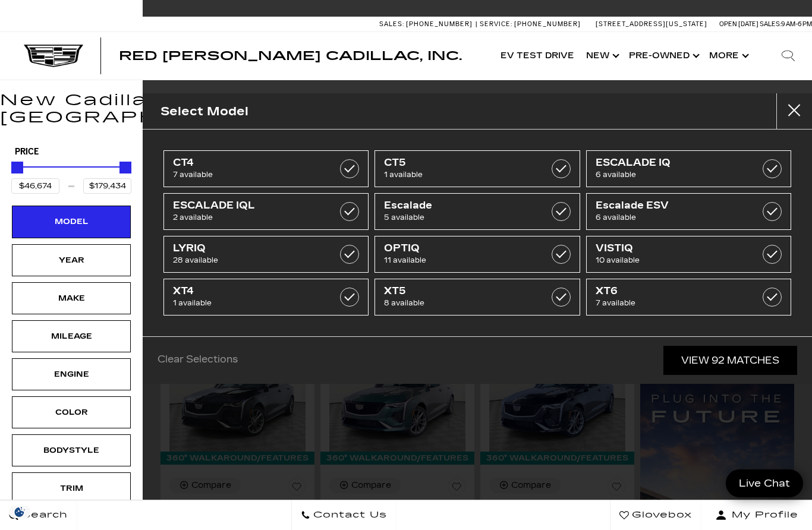 This screenshot has width=812, height=530. Describe the element at coordinates (477, 212) in the screenshot. I see `a: Escalade5 available` at that location.